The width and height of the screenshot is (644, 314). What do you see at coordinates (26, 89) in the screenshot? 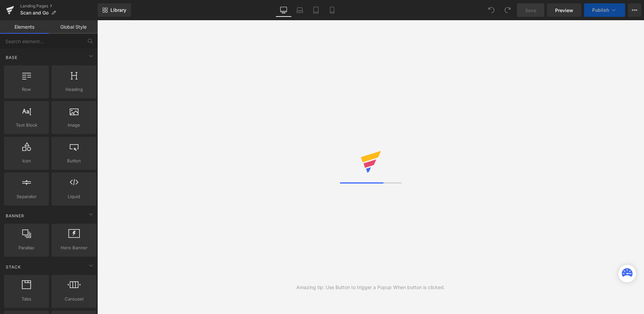
I see `span: Row` at bounding box center [26, 89].